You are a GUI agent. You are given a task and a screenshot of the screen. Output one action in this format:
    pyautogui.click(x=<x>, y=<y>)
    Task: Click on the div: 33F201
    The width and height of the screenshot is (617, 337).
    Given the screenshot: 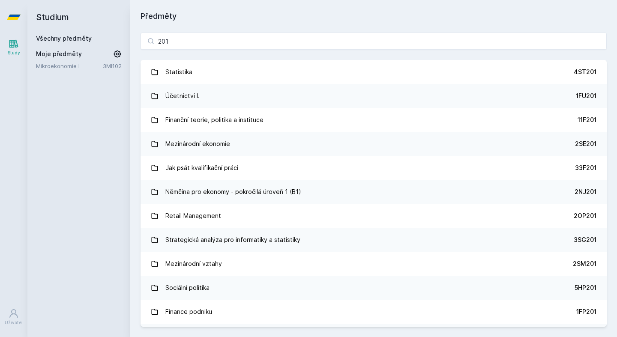 What is the action you would take?
    pyautogui.click(x=586, y=168)
    